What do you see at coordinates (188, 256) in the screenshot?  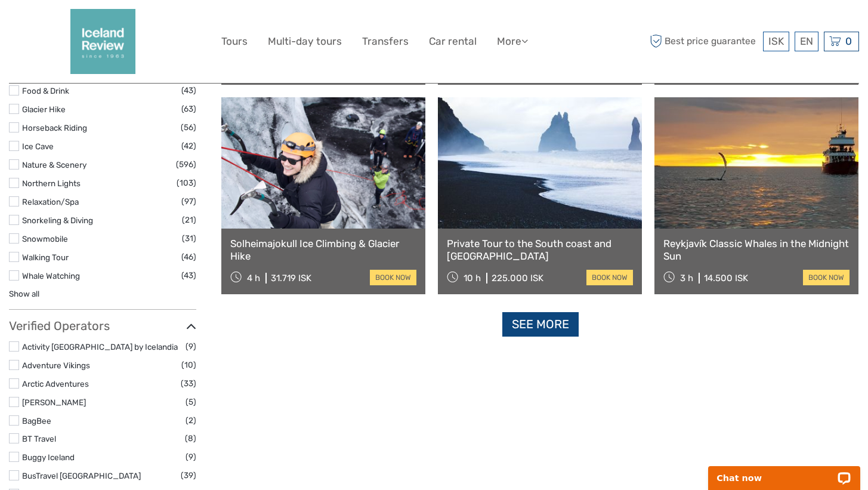 I see `span: (46)` at bounding box center [188, 256].